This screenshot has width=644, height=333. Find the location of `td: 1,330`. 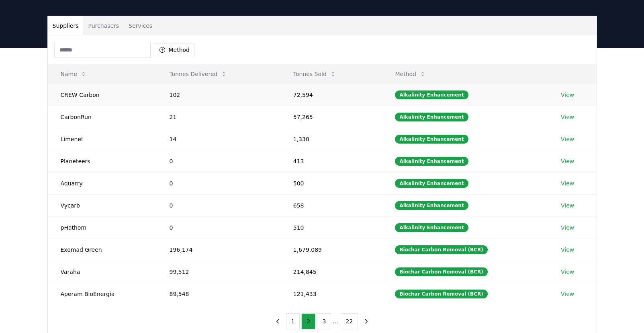

td: 1,330 is located at coordinates (331, 139).